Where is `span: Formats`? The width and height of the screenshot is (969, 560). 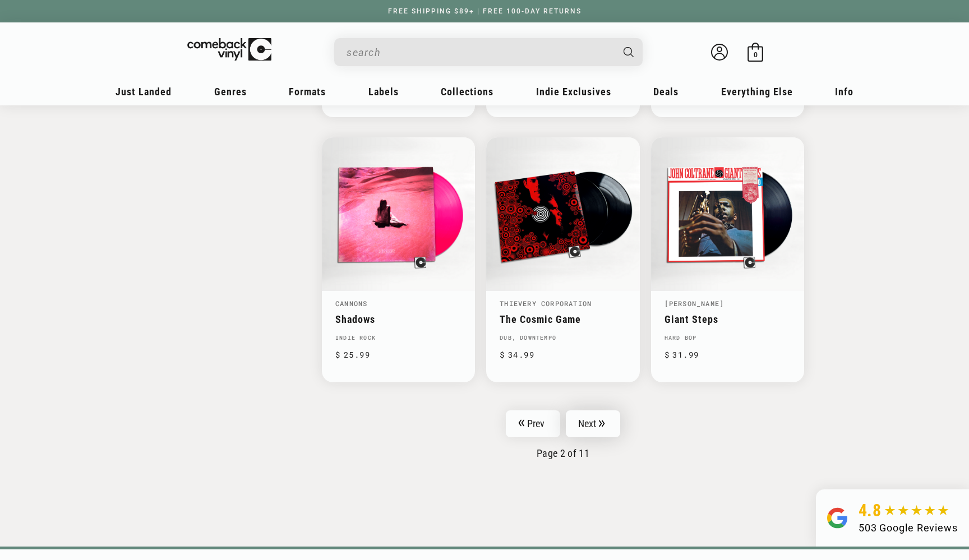
span: Formats is located at coordinates (307, 91).